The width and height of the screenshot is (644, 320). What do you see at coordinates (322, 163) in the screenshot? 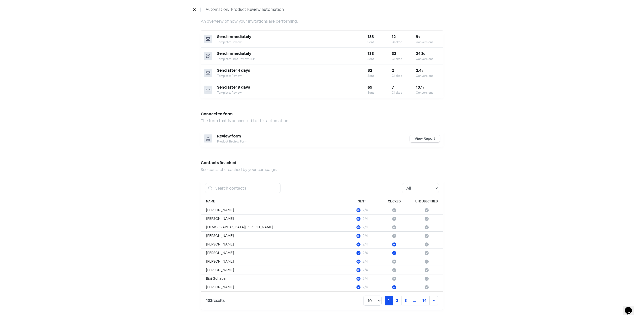
I see `h5: Contacts Reached` at bounding box center [322, 163].